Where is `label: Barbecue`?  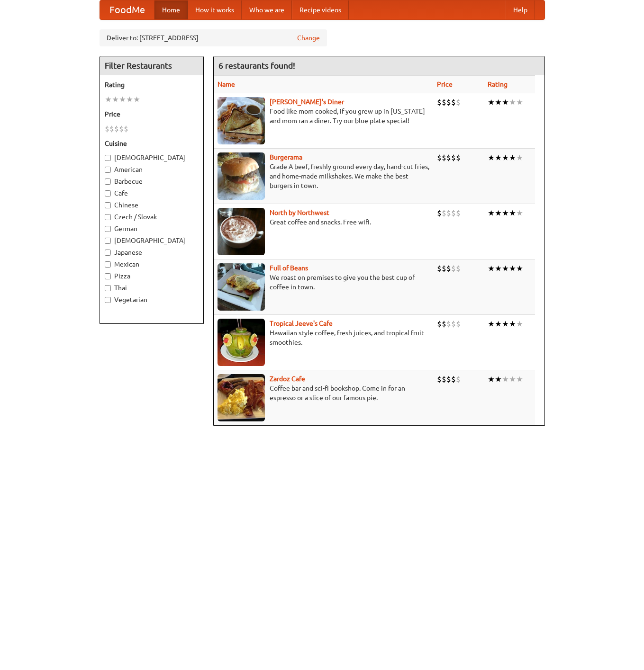 label: Barbecue is located at coordinates (151, 181).